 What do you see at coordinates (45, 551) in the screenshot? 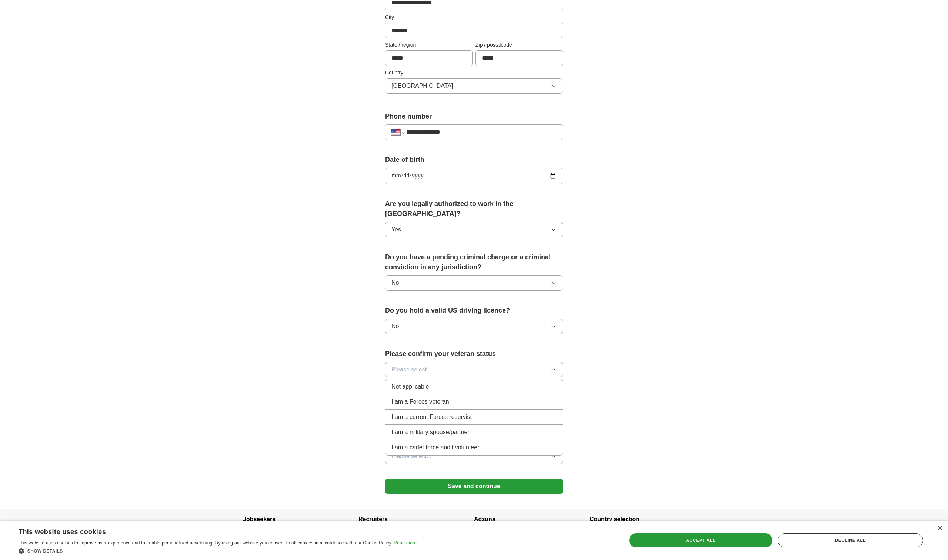
I see `span: Show details` at bounding box center [45, 551].